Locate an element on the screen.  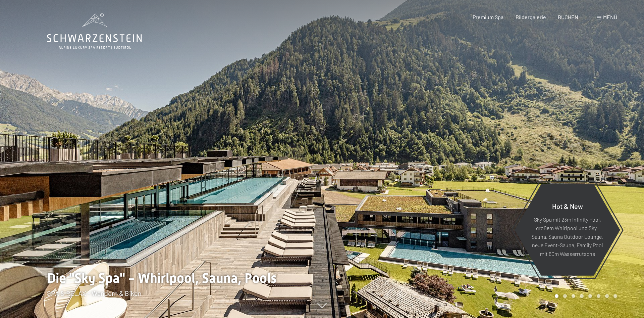
div: Carousel Page 3 is located at coordinates (573, 296).